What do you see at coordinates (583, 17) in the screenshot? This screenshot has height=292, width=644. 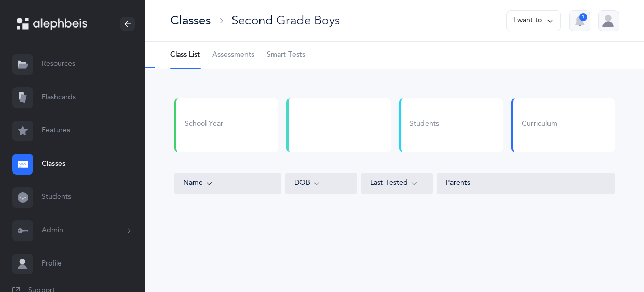 I see `div: 1` at bounding box center [583, 17].